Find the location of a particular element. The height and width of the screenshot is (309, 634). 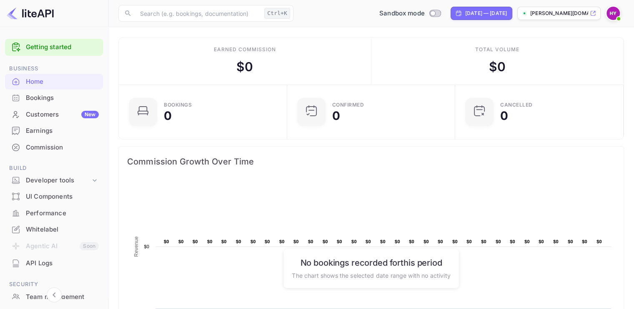

div: Total volume is located at coordinates (497, 50).